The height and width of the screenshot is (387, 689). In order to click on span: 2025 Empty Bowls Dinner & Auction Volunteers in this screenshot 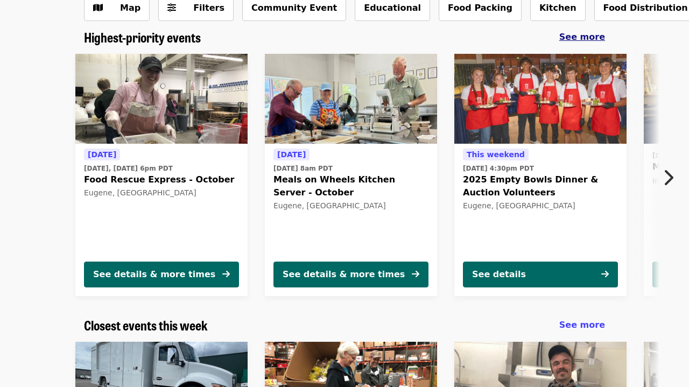, I will do `click(541, 186)`.